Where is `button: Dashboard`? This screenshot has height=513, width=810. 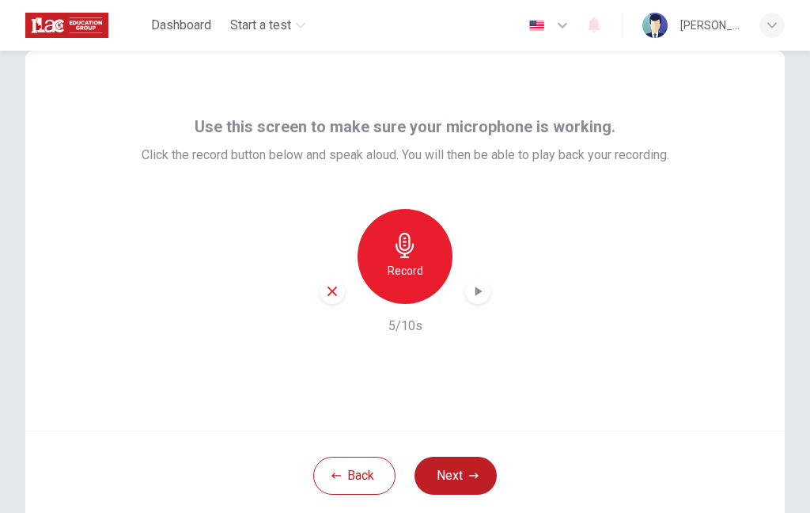
button: Dashboard is located at coordinates (181, 25).